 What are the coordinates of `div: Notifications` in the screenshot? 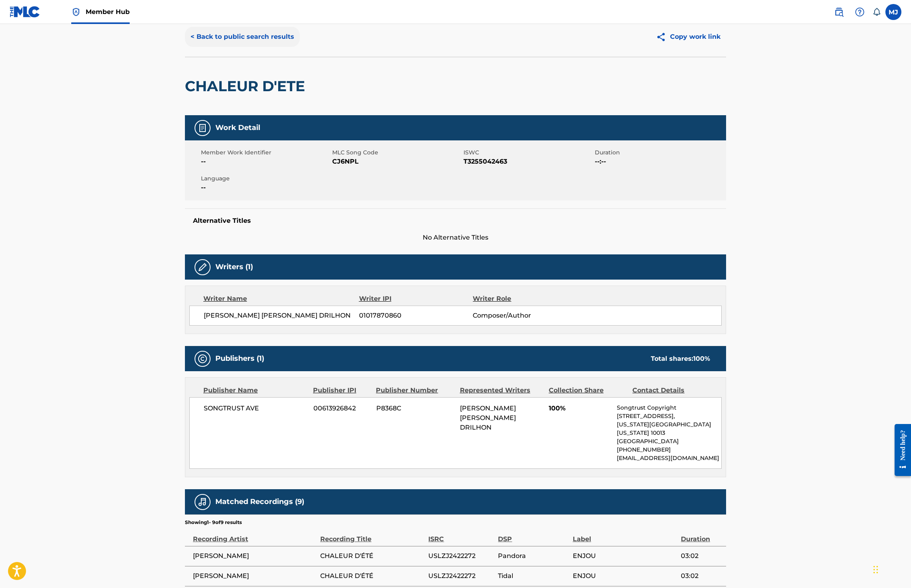 It's located at (876, 12).